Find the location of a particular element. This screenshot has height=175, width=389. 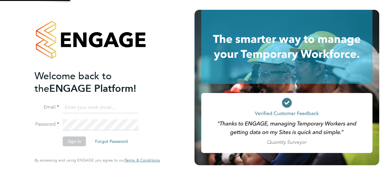

input: Enter your work email... is located at coordinates (100, 108).